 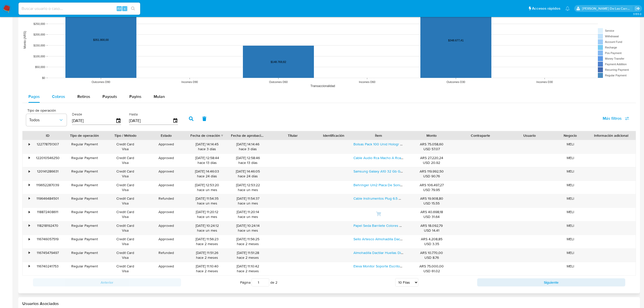 I want to click on span: Accesos rápidos, so click(x=546, y=8).